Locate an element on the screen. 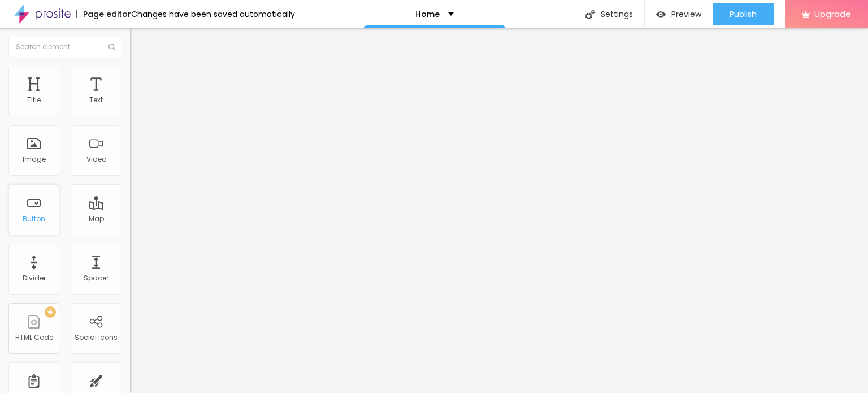  div: Changes have been saved automatically is located at coordinates (213, 14).